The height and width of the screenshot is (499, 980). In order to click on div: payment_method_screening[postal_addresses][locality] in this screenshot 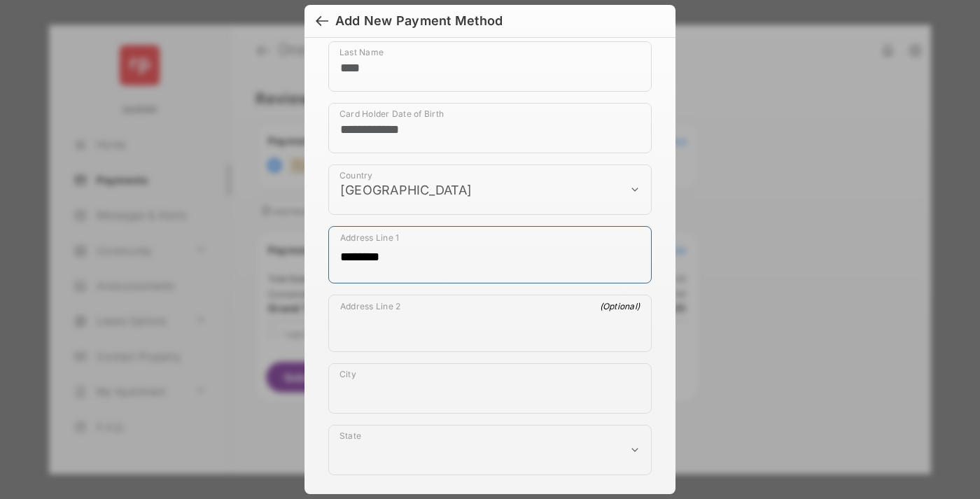, I will do `click(490, 389)`.